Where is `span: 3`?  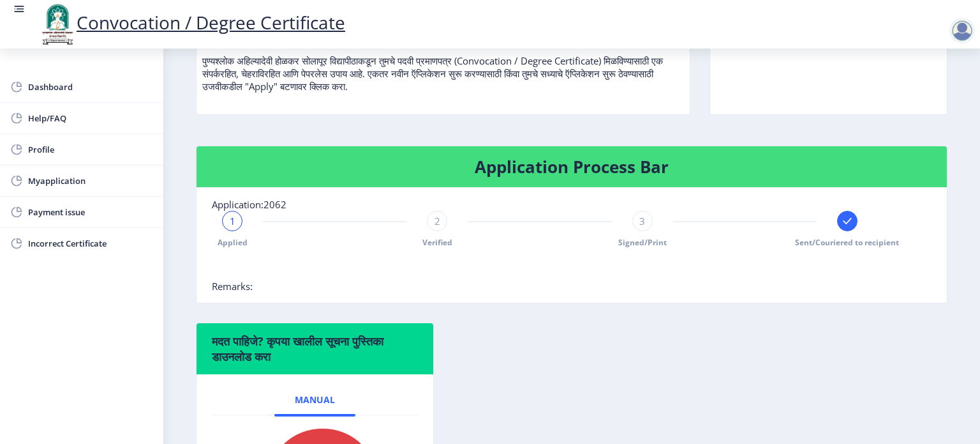
span: 3 is located at coordinates (642, 221).